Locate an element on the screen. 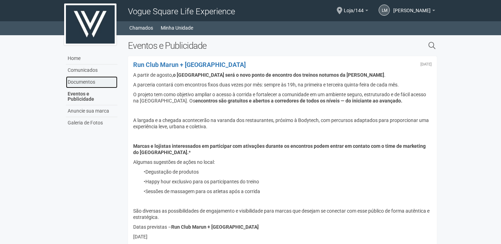  strong: Marcas e lojistas interessados em participar com ativações durante os encontros podem entrar em c... is located at coordinates (280, 149).